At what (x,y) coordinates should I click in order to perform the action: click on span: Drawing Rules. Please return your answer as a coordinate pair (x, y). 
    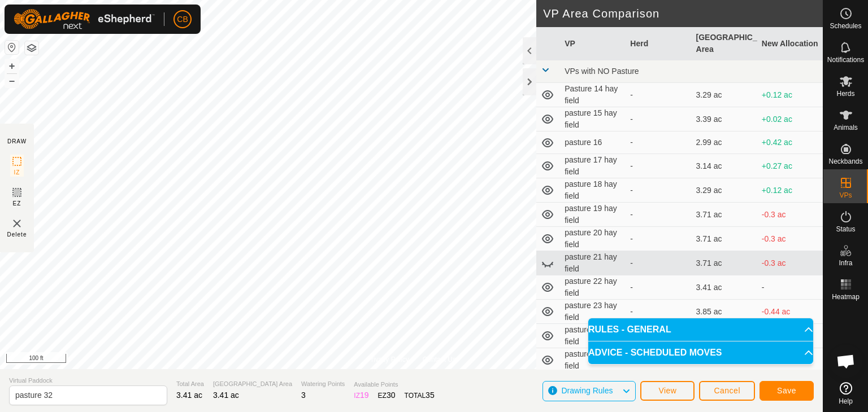
    Looking at the image, I should click on (586, 391).